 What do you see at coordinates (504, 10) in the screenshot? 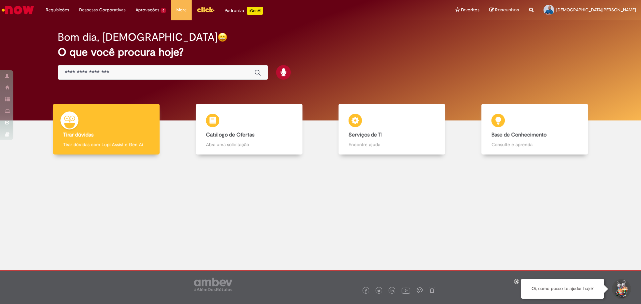
I see `a: Rascunhos` at bounding box center [504, 10].